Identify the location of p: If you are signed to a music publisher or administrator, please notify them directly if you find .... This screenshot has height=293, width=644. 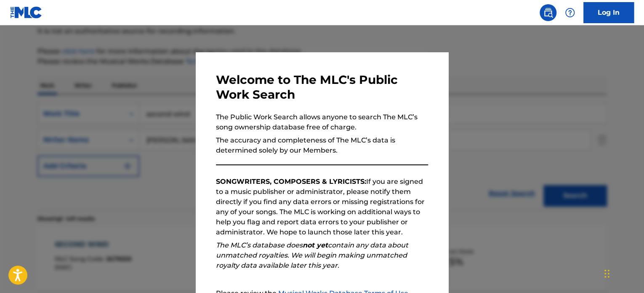
(322, 207).